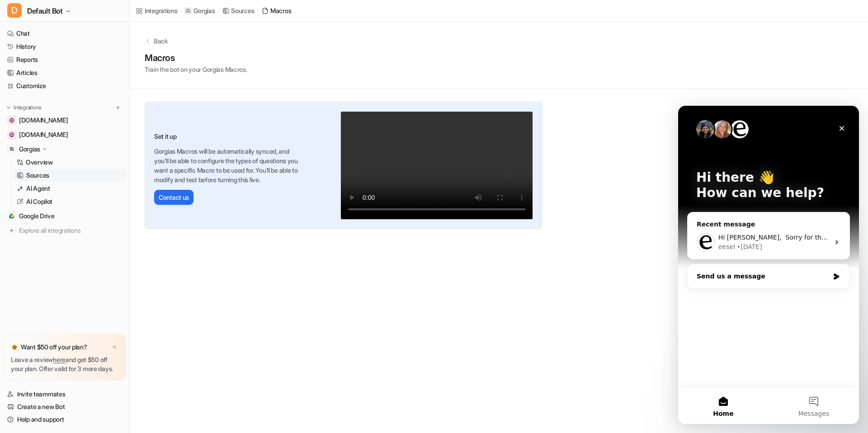 The width and height of the screenshot is (868, 433). What do you see at coordinates (11, 216) in the screenshot?
I see `img: Google Drive` at bounding box center [11, 216].